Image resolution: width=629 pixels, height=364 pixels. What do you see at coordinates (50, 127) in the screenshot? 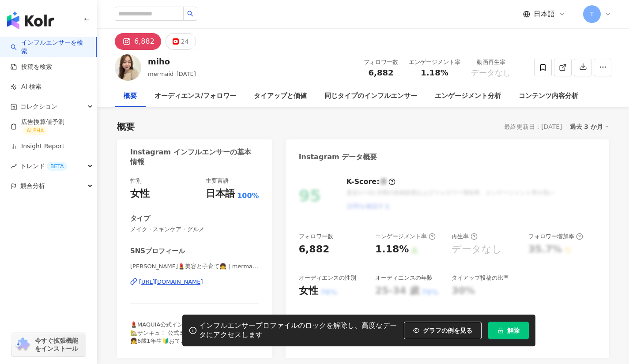
I see `a: 広告換算値予測ALPHA` at bounding box center [50, 127].